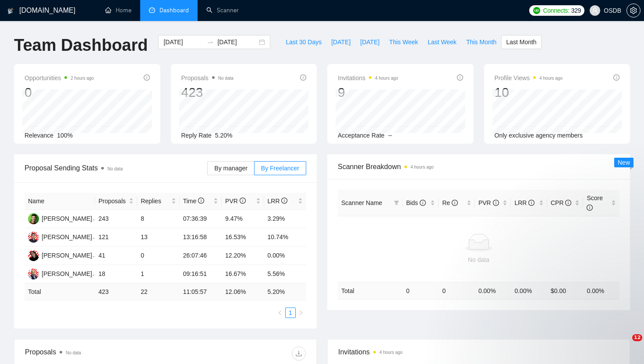 The image size is (644, 364). Describe the element at coordinates (82, 78) in the screenshot. I see `time: 2 hours ago` at that location.